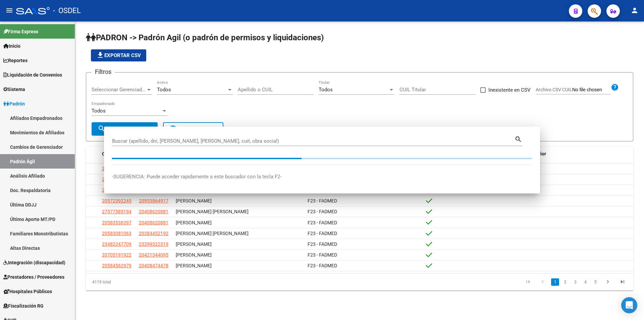  What do you see at coordinates (615, 87) in the screenshot?
I see `mat-icon: help` at bounding box center [615, 87].